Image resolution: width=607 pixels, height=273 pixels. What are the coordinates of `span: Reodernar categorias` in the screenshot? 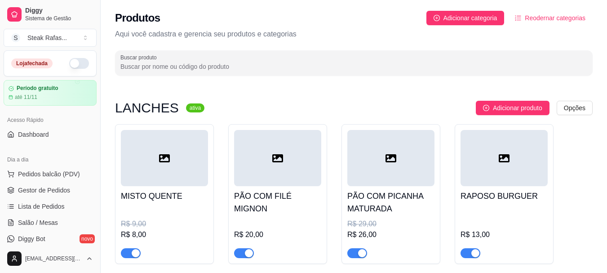 It's located at (554, 18).